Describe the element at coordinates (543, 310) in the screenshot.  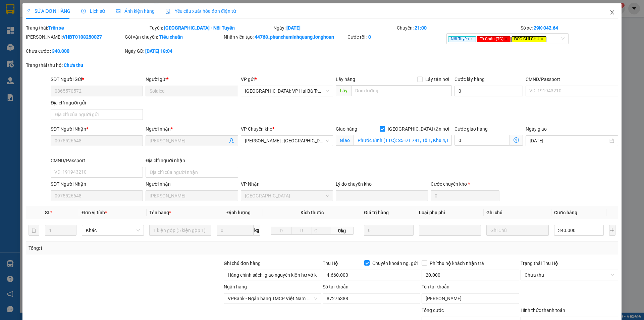
I see `label: Hình thức thanh toán` at that location.